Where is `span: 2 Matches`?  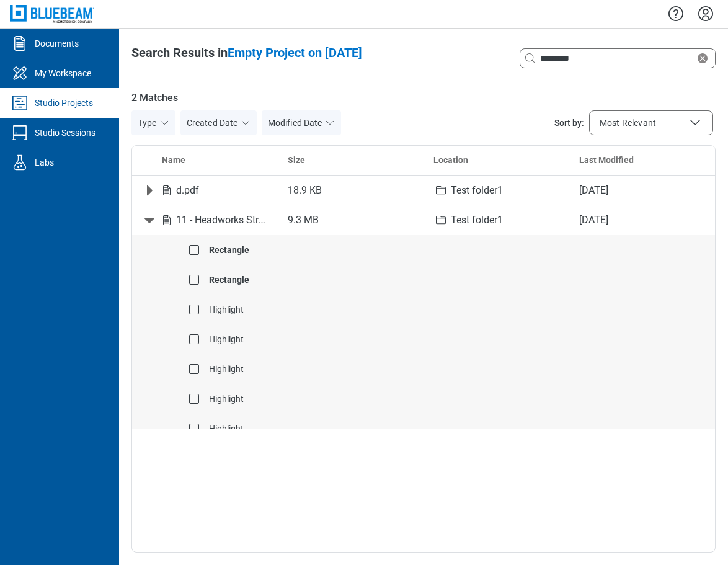 span: 2 Matches is located at coordinates (424, 98).